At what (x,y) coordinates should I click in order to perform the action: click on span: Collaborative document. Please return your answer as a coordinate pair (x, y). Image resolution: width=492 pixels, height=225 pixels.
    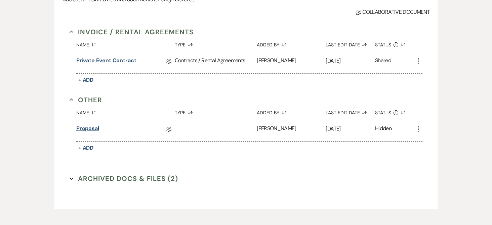
    Looking at the image, I should click on (393, 12).